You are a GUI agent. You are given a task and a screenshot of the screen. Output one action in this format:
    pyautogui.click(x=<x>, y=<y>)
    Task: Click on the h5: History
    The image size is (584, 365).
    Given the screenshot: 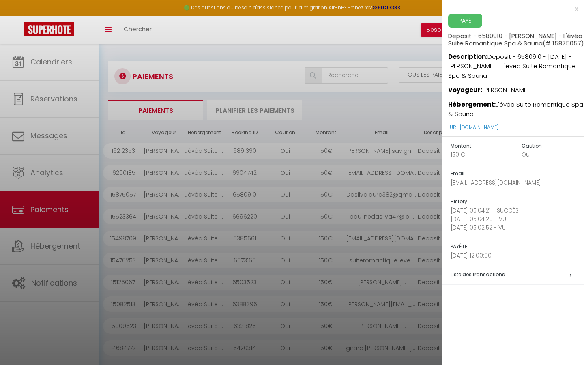 What is the action you would take?
    pyautogui.click(x=517, y=202)
    